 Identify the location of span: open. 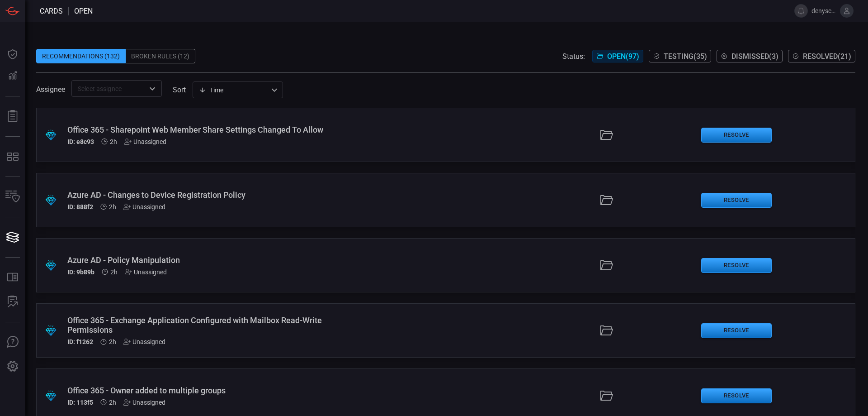
(83, 11).